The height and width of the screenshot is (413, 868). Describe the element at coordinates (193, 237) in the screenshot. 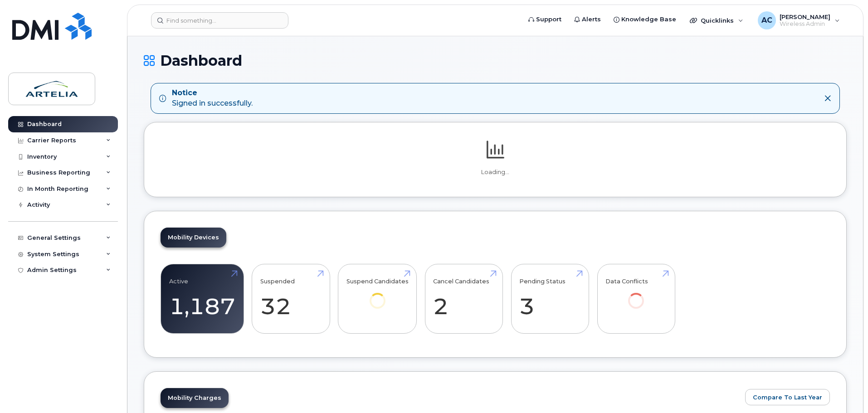

I see `a: Mobility Devices` at that location.